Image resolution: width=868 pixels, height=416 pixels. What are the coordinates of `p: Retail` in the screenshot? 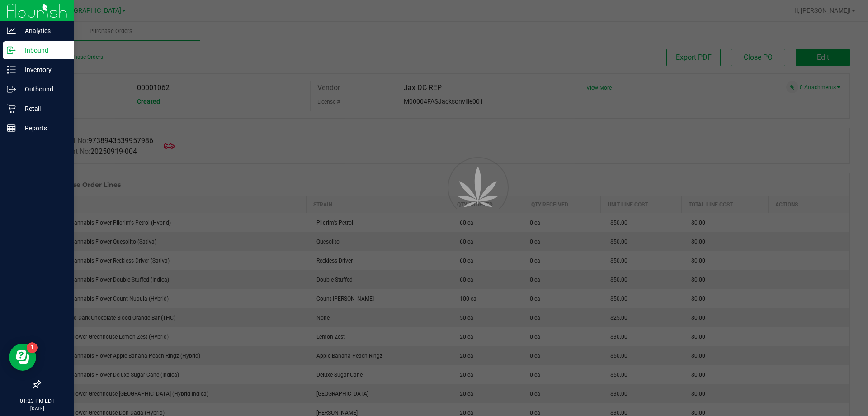 It's located at (43, 108).